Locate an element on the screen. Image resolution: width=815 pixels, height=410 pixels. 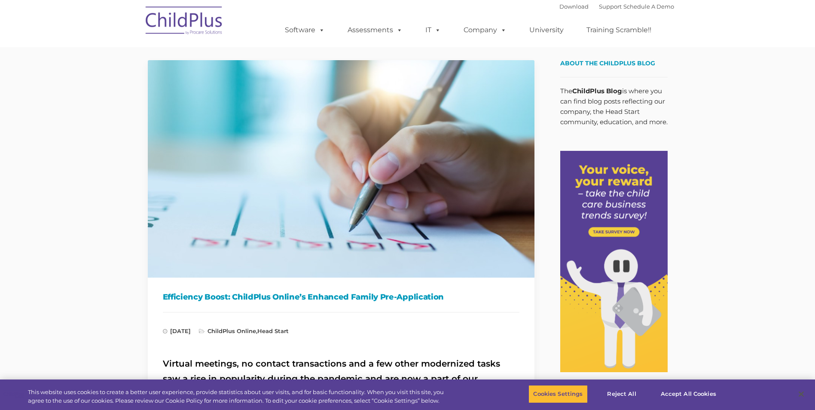
a: Training Scramble!! is located at coordinates (619, 30).